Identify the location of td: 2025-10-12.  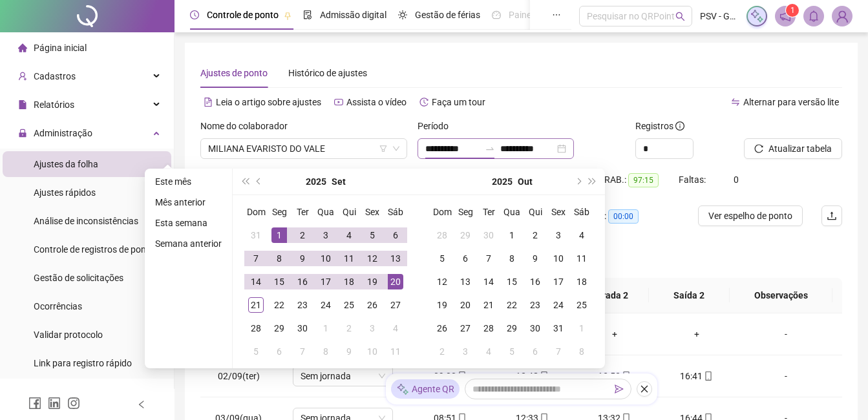
(442, 282).